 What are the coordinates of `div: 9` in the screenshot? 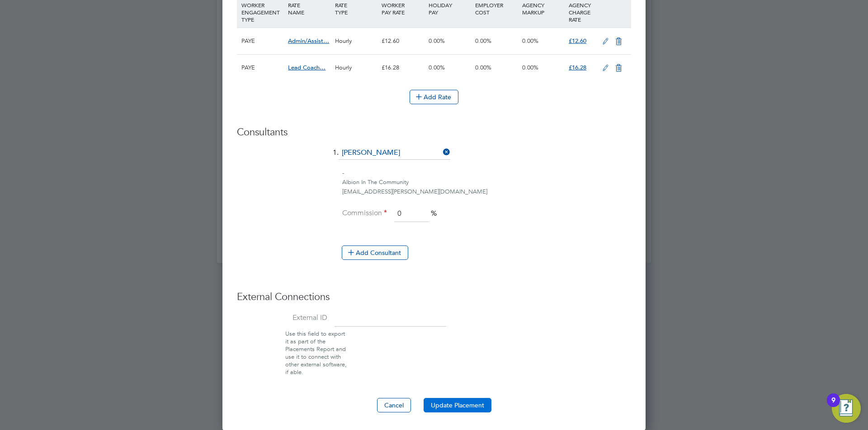 It's located at (832, 407).